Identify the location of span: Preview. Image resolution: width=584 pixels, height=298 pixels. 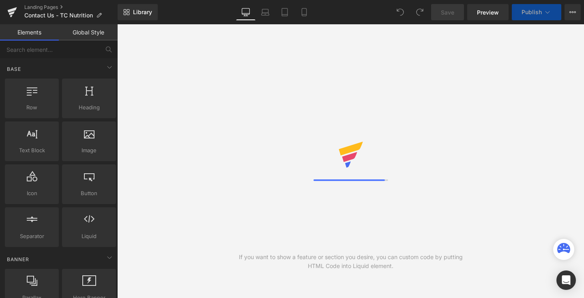
(488, 12).